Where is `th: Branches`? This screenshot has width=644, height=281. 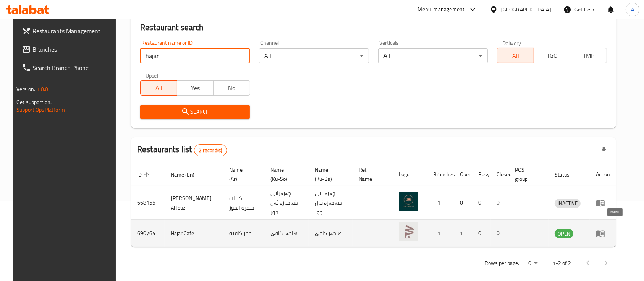 th: Branches is located at coordinates (441, 174).